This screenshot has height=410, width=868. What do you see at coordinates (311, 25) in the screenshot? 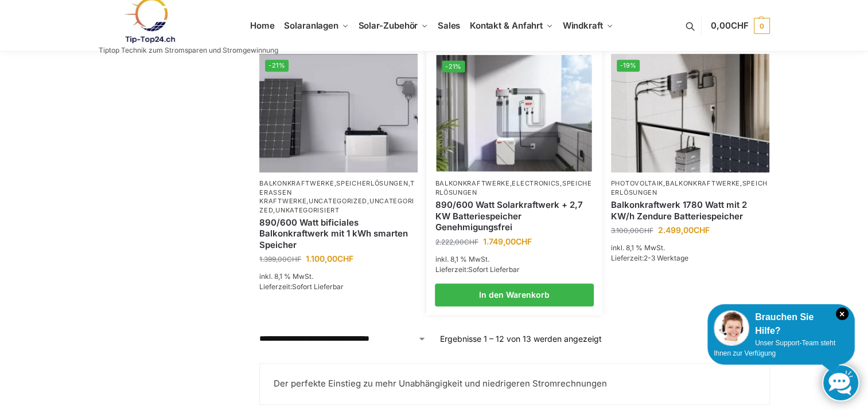
I see `span: Solaranlagen` at bounding box center [311, 25].